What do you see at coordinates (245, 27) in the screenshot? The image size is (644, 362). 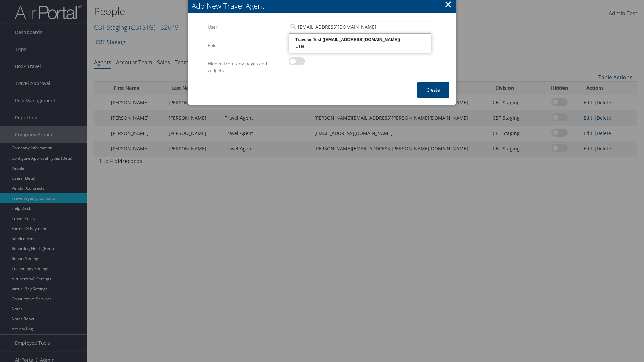 I see `label: User` at bounding box center [245, 27].